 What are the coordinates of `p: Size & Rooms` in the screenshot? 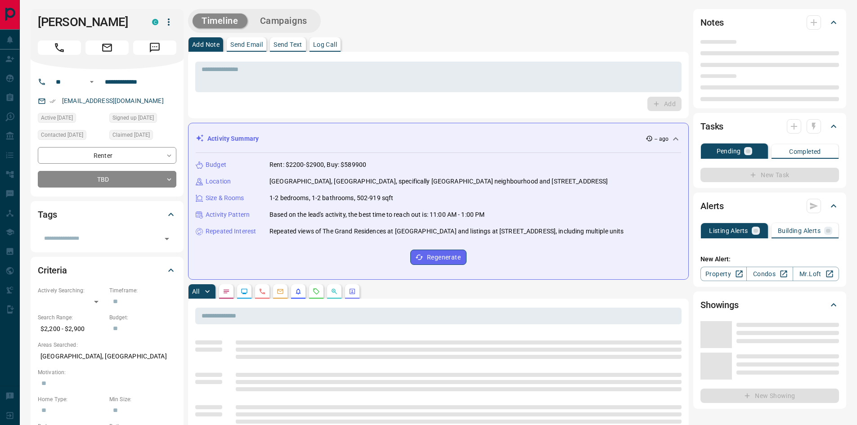 It's located at (225, 198).